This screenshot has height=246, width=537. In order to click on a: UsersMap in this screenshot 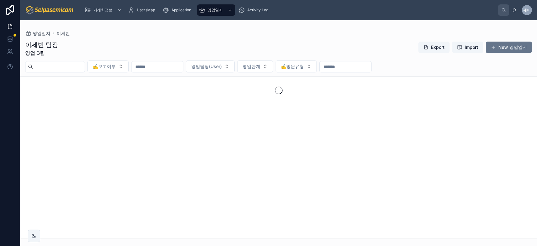, I will do `click(143, 10)`.